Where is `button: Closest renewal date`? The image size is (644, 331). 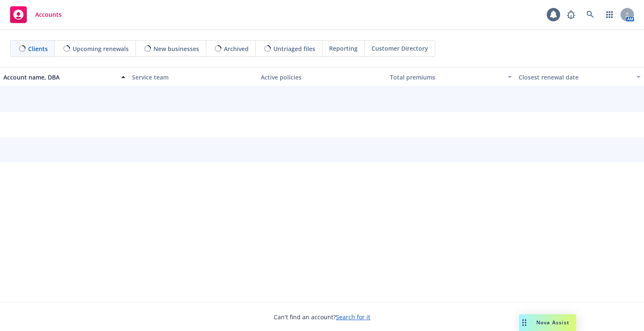 button: Closest renewal date is located at coordinates (580, 77).